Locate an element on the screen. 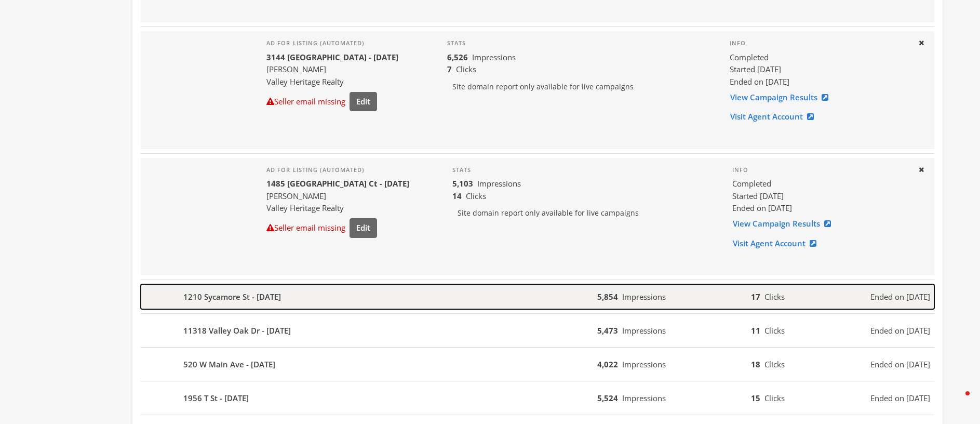 The width and height of the screenshot is (980, 424). b: 5,103 is located at coordinates (463, 183).